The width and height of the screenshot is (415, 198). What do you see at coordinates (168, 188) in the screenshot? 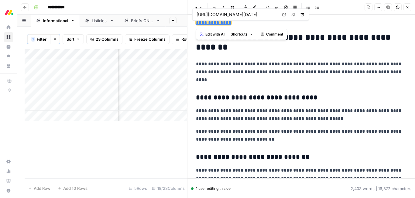
I see `div: 18/23 Columns` at bounding box center [168, 188].